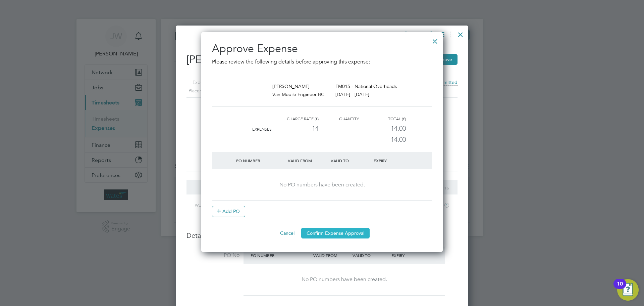 The width and height of the screenshot is (644, 306). I want to click on span: Van Mobile Engineer BC, so click(298, 95).